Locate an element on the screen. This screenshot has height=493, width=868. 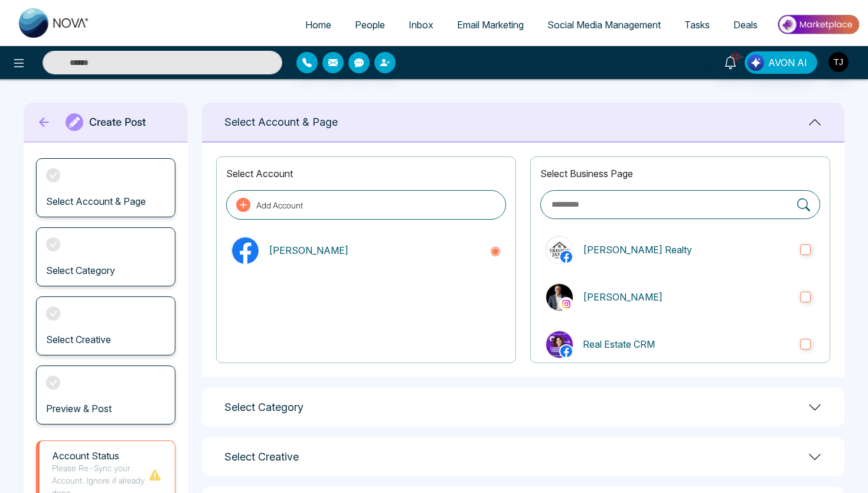
img: User Avatar is located at coordinates (838, 62).